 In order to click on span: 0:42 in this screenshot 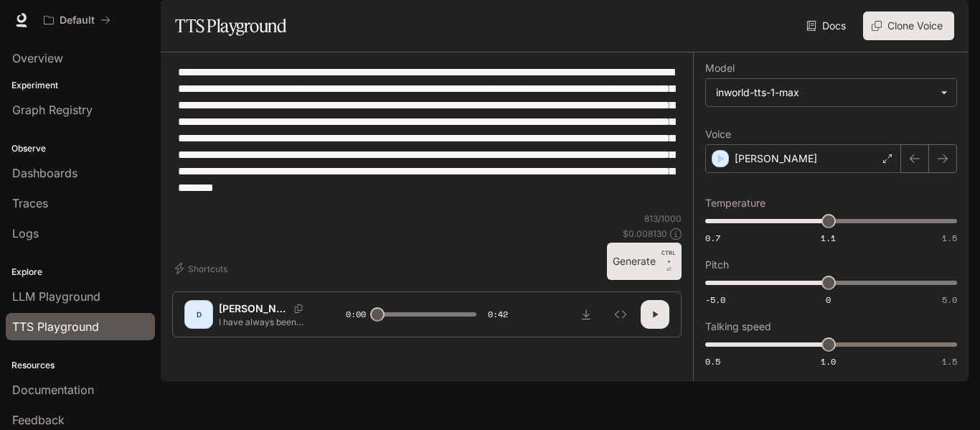, I will do `click(498, 315)`.